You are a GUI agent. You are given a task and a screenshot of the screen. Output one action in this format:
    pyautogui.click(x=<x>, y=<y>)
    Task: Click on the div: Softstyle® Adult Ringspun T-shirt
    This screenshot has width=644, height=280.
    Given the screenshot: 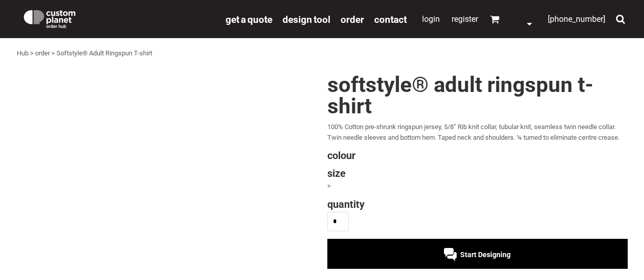 What is the action you would take?
    pyautogui.click(x=104, y=53)
    